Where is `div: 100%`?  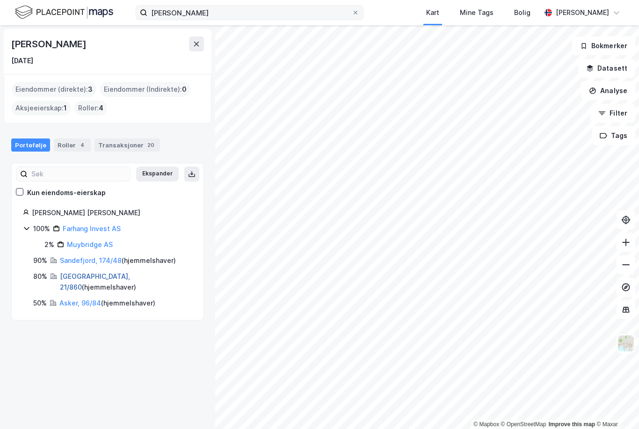
div: 100% is located at coordinates (42, 229).